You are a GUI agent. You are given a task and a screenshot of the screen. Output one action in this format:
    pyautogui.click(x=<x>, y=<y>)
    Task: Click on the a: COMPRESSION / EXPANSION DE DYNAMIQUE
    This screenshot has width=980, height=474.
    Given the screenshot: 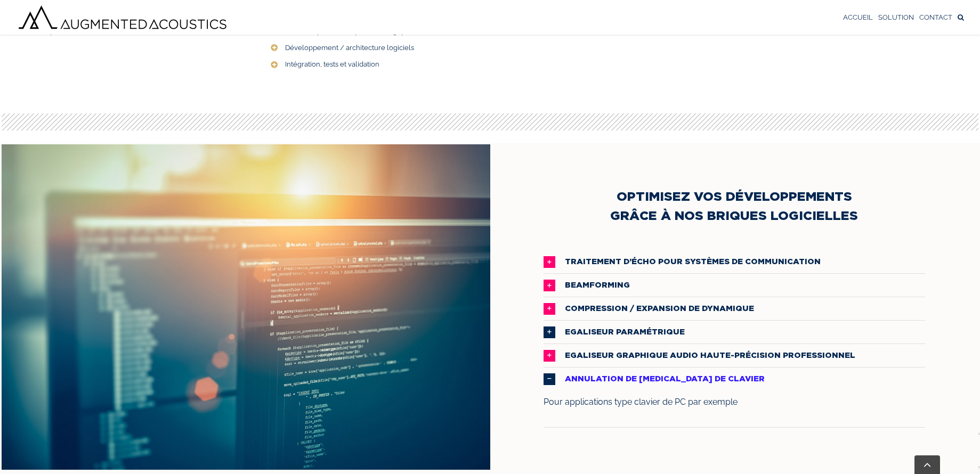 What is the action you would take?
    pyautogui.click(x=734, y=308)
    